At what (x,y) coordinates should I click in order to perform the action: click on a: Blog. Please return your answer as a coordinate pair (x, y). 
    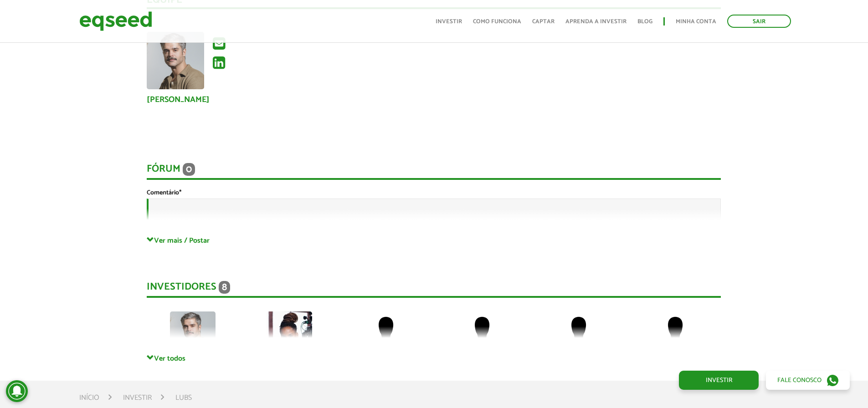
    Looking at the image, I should click on (645, 21).